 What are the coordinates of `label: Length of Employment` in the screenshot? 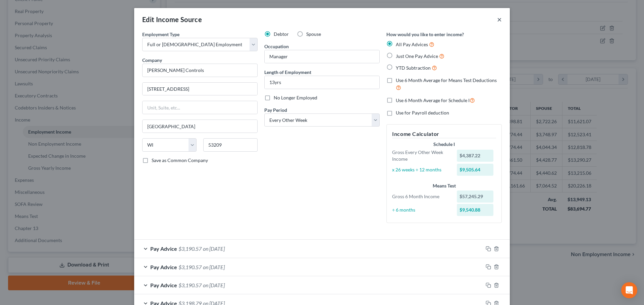 It's located at (288, 72).